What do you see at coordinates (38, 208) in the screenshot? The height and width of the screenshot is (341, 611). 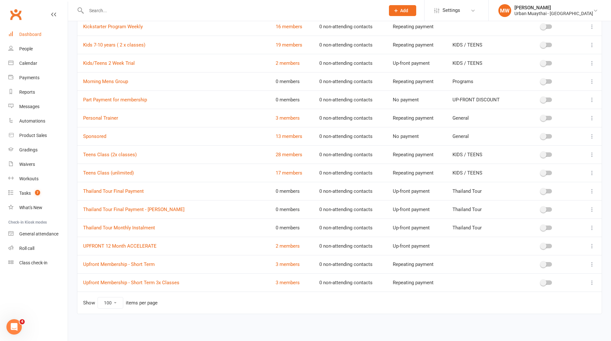 I see `a: What's New` at bounding box center [38, 208].